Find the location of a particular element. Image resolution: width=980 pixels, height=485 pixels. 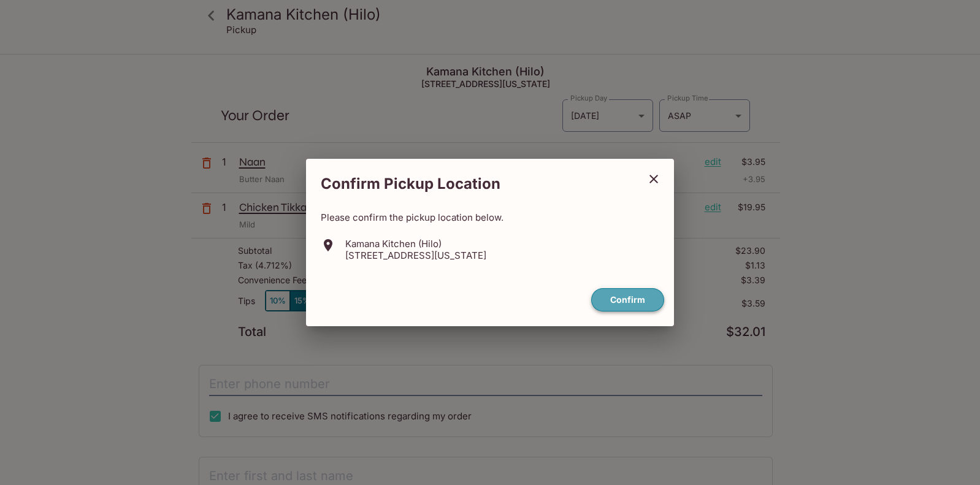

h2: Confirm Pickup Location is located at coordinates (472, 184).